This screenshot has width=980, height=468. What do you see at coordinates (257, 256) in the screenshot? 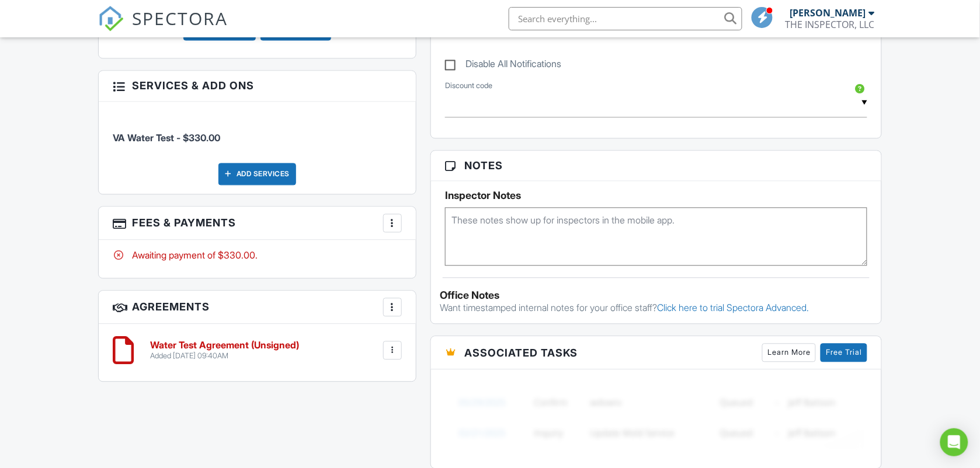
I see `div: Awaiting payment of $330.00.` at bounding box center [257, 256].